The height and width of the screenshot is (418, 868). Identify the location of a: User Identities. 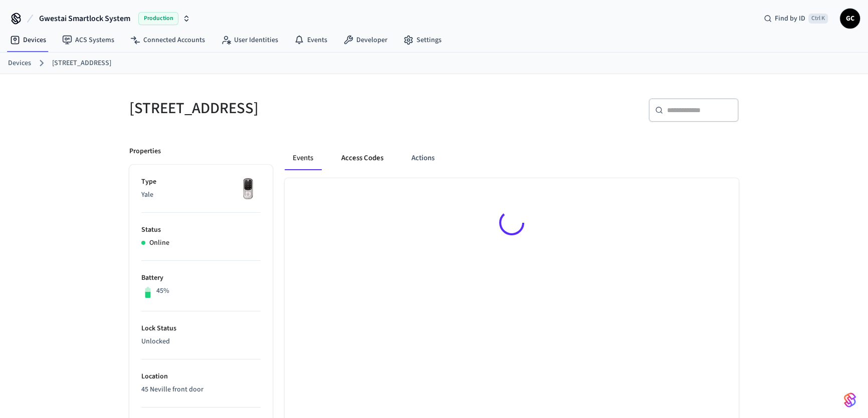
(250, 40).